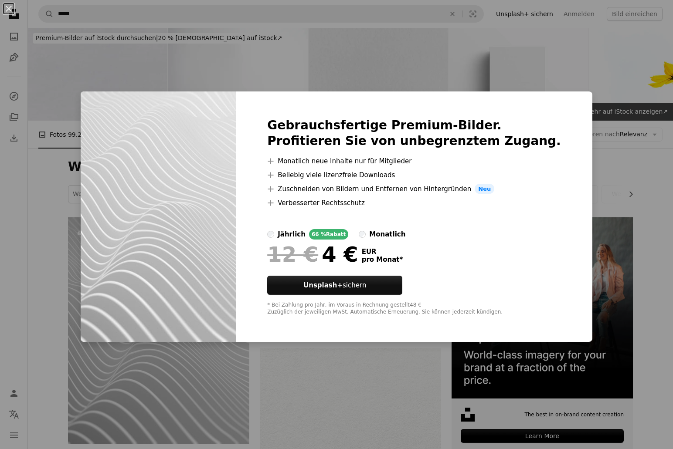 The width and height of the screenshot is (673, 449). I want to click on span: 12 €, so click(292, 254).